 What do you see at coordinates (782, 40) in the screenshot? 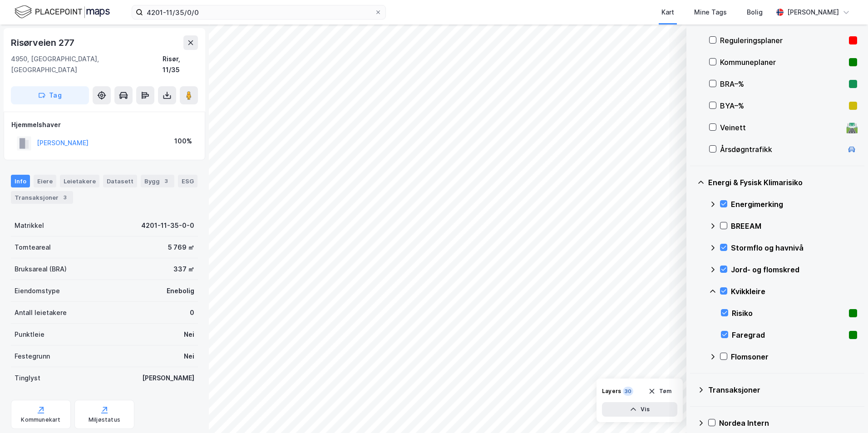
I see `div: Reguleringsplaner` at bounding box center [782, 40].